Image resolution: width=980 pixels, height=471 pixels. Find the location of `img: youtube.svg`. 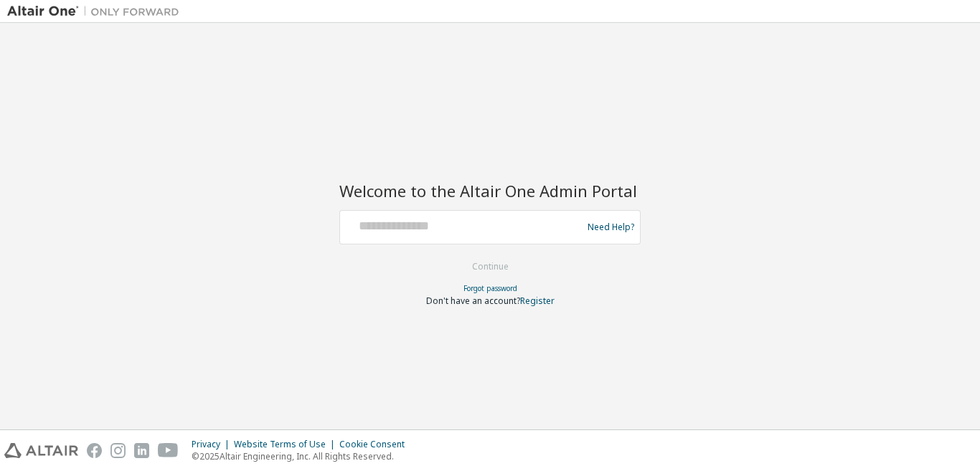

img: youtube.svg is located at coordinates (168, 450).